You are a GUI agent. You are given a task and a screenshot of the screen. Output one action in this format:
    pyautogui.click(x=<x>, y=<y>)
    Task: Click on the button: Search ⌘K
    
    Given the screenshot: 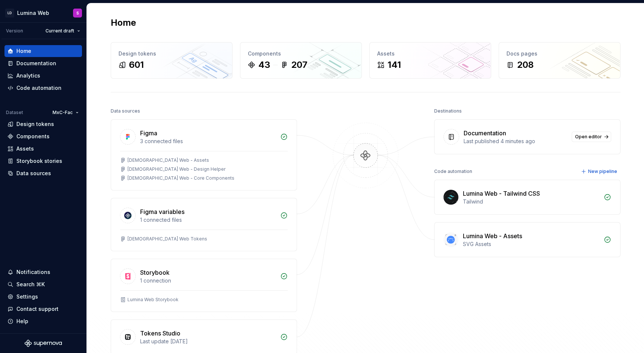 What is the action you would take?
    pyautogui.click(x=43, y=285)
    